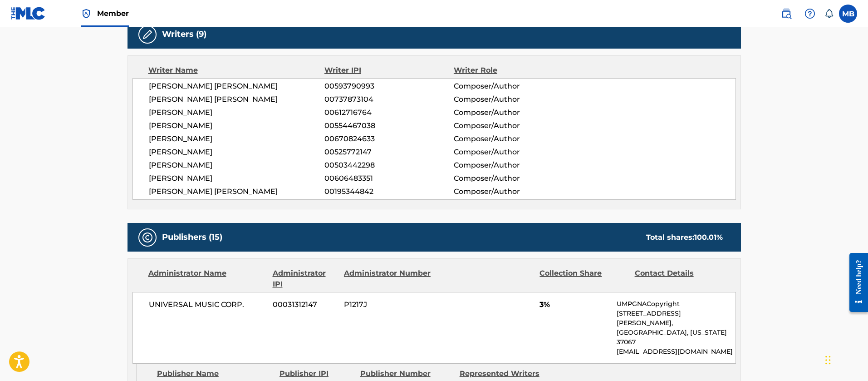  What do you see at coordinates (389, 71) in the screenshot?
I see `div: Writer IPI` at bounding box center [389, 71].